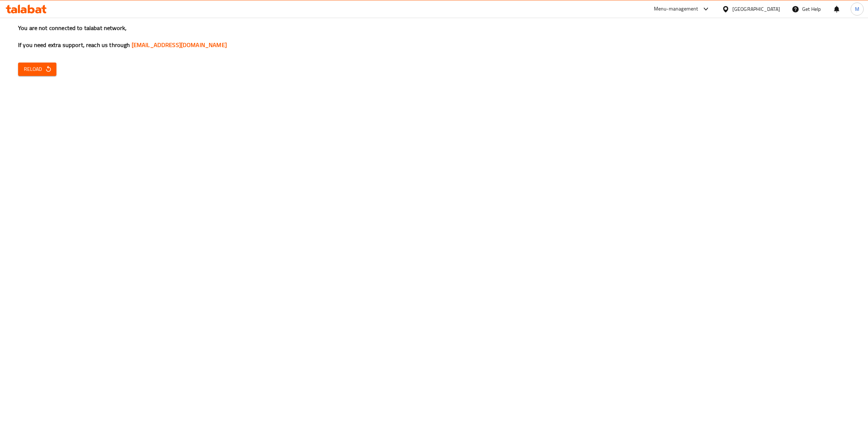 The image size is (868, 427). I want to click on button: Reload, so click(37, 69).